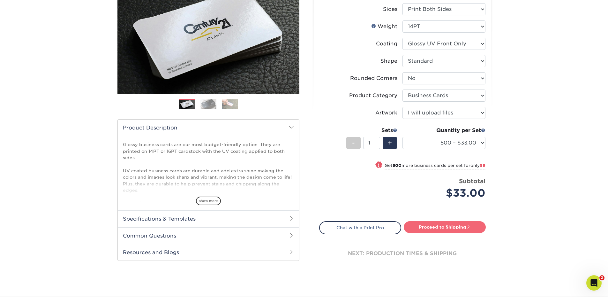  Describe the element at coordinates (372, 130) in the screenshot. I see `div: Sets` at that location.